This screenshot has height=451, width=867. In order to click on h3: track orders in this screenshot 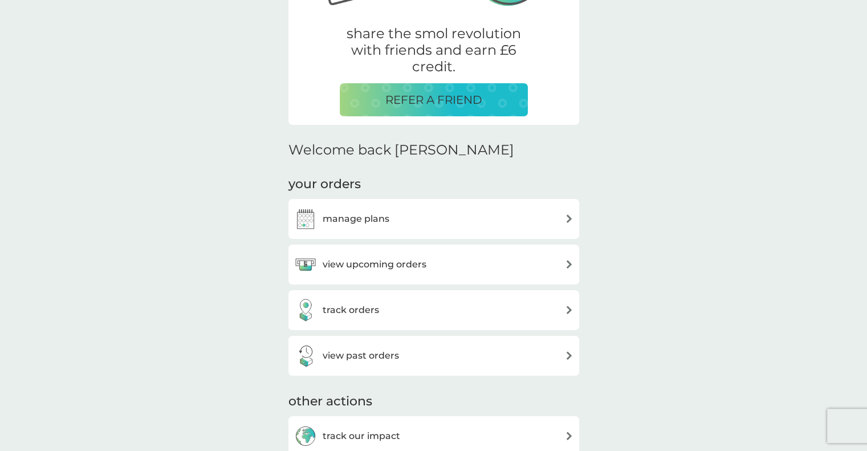, I will do `click(351, 310)`.